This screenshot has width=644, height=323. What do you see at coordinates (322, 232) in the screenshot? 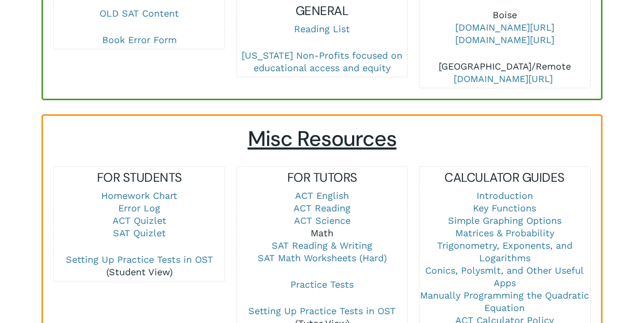
I see `a: Math` at bounding box center [322, 232].